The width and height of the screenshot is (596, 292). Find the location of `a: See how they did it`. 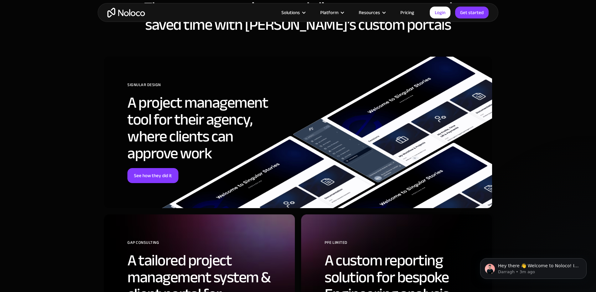

a: See how they did it is located at coordinates (153, 176).